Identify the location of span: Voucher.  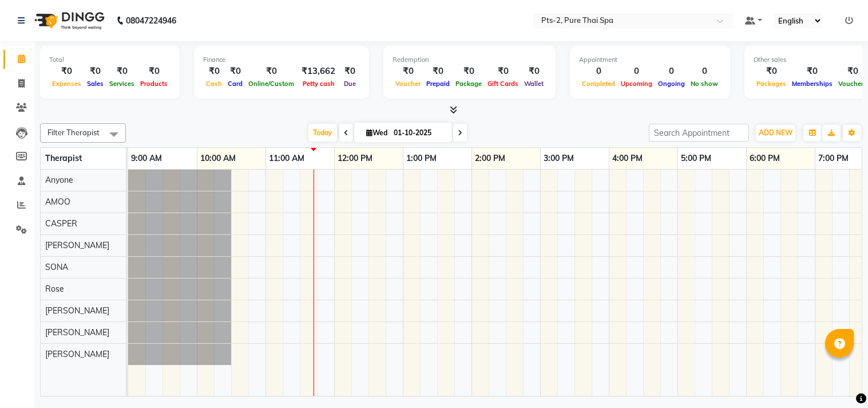
(408, 83).